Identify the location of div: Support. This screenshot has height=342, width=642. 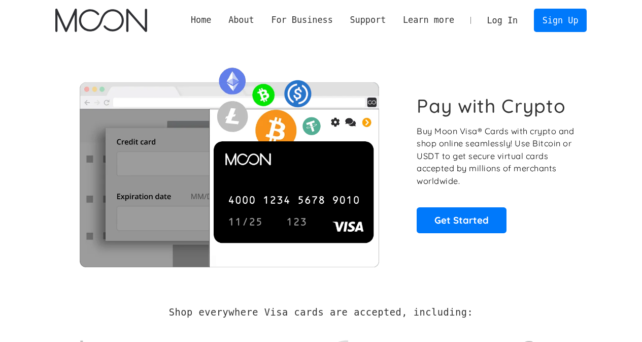
(368, 20).